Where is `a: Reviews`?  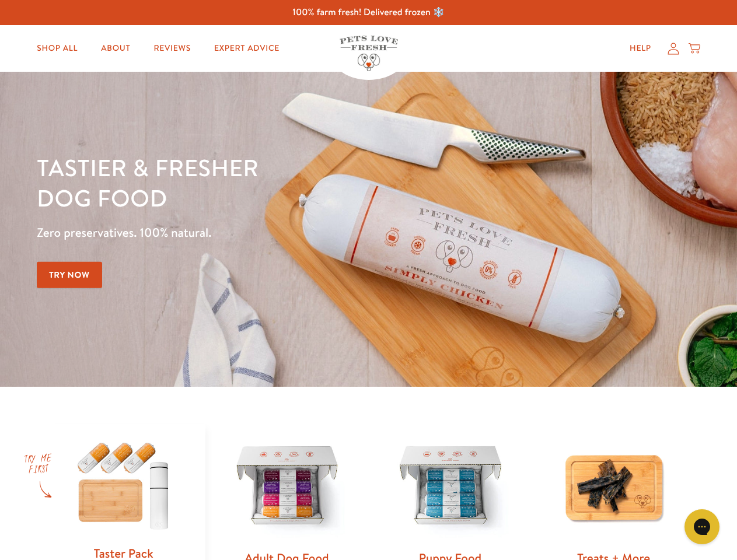 a: Reviews is located at coordinates (171, 49).